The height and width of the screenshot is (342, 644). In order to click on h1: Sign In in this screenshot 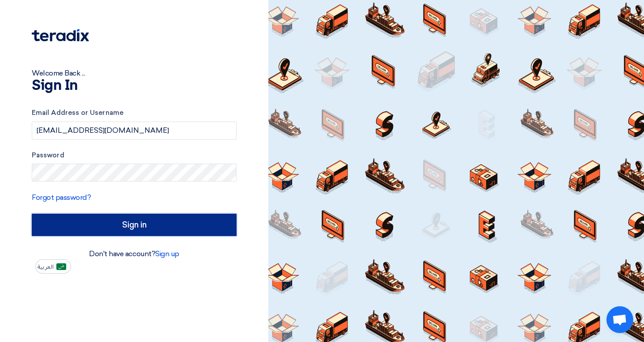, I will do `click(134, 86)`.